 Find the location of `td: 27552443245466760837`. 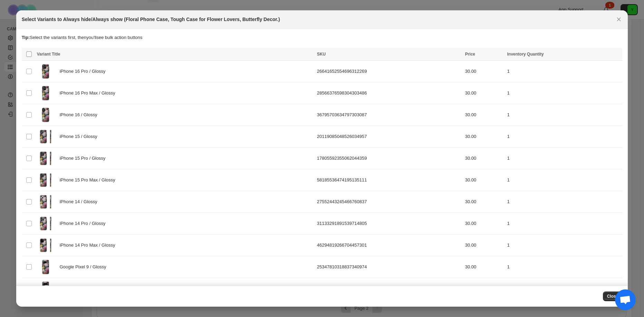

td: 27552443245466760837 is located at coordinates (389, 201).